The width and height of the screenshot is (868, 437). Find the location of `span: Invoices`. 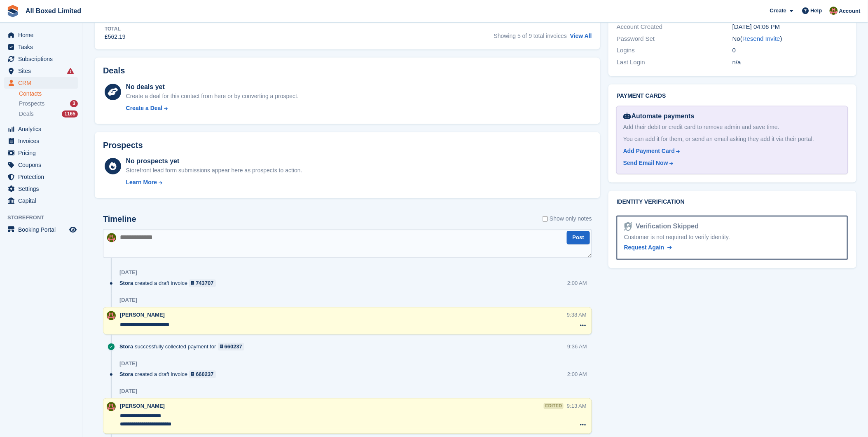

span: Invoices is located at coordinates (43, 141).